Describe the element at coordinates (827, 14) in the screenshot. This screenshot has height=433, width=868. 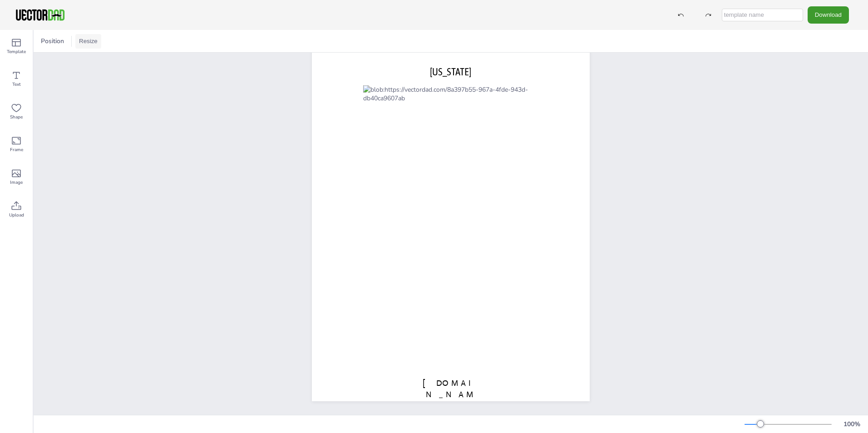
I see `button: Download` at that location.